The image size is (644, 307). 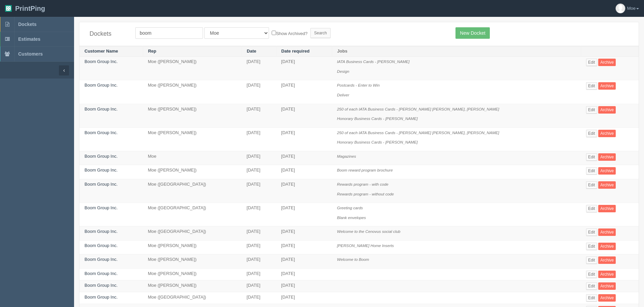 What do you see at coordinates (29, 39) in the screenshot?
I see `span: Estimates` at bounding box center [29, 39].